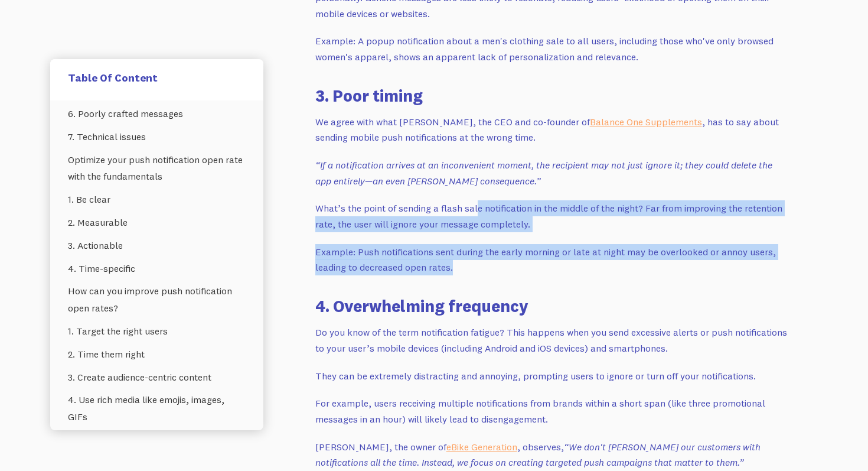 The image size is (868, 471). I want to click on a: 2. Time them right, so click(156, 353).